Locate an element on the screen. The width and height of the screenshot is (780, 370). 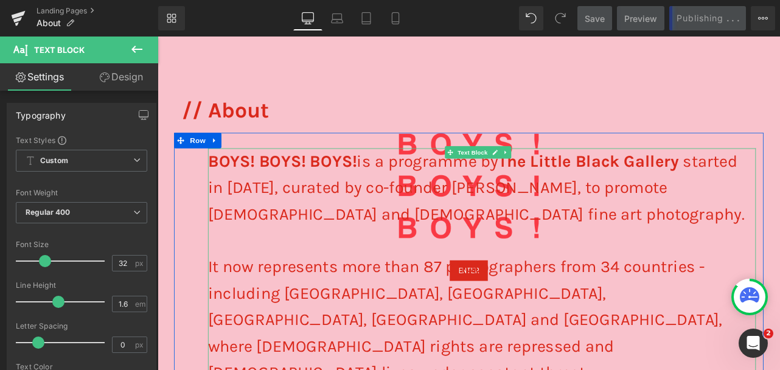
button: Undo is located at coordinates (531, 18).